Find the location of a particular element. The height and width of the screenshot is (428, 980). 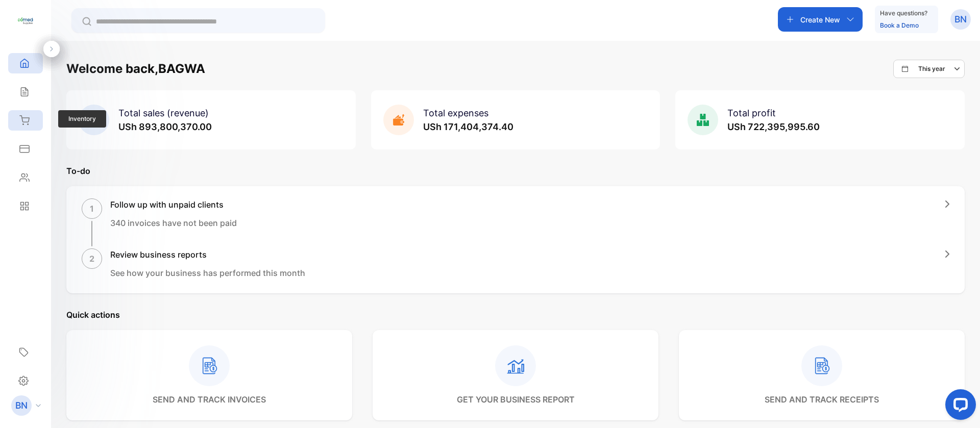

button: BN is located at coordinates (961, 19).